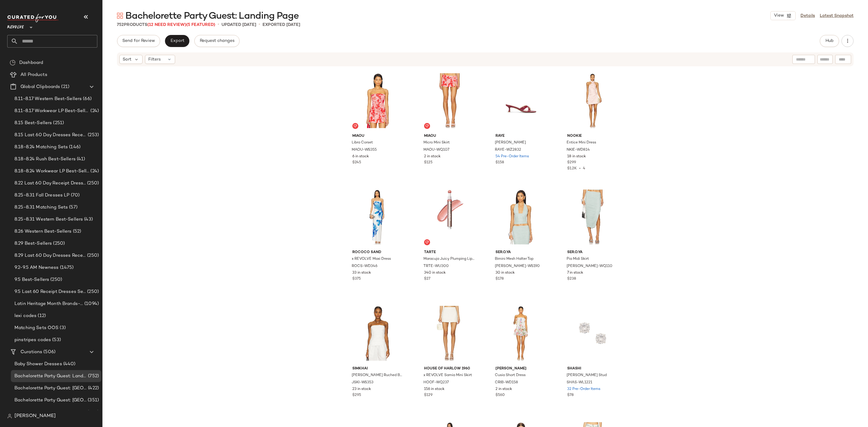  Describe the element at coordinates (784, 16) in the screenshot. I see `button: View` at that location.